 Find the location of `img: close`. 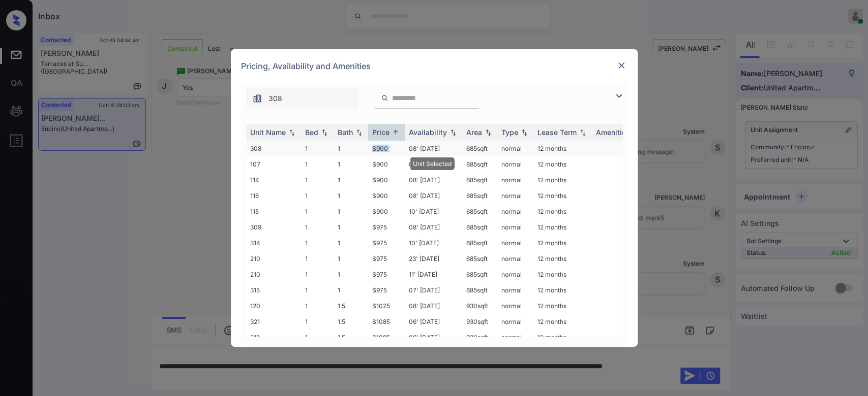

img: close is located at coordinates (621, 66).